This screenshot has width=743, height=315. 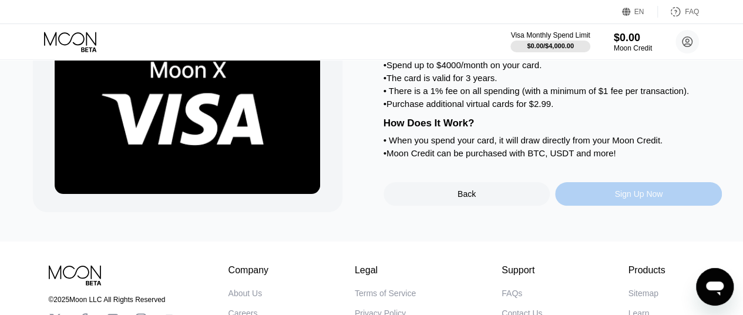 What do you see at coordinates (245, 293) in the screenshot?
I see `div: About Us` at bounding box center [245, 293].